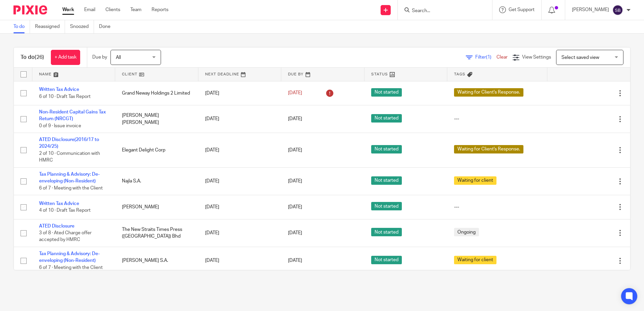 The image size is (644, 311). Describe the element at coordinates (156, 150) in the screenshot. I see `td: Elegant Delight Corp` at that location.